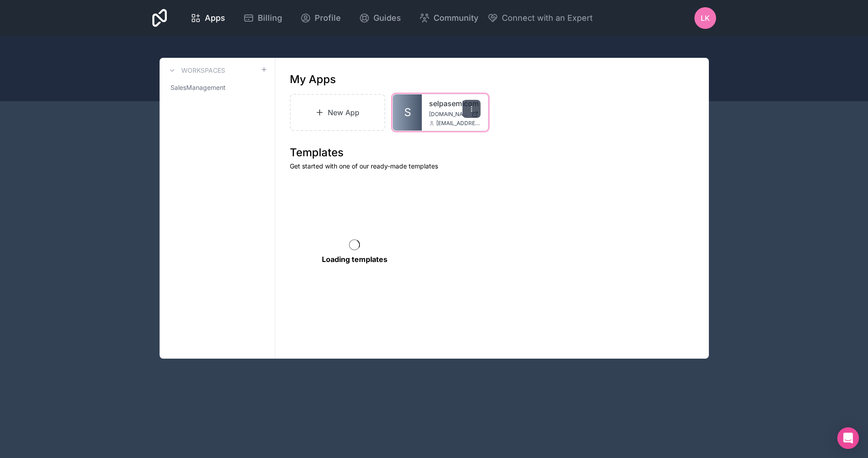 This screenshot has height=458, width=868. I want to click on span: S, so click(408, 113).